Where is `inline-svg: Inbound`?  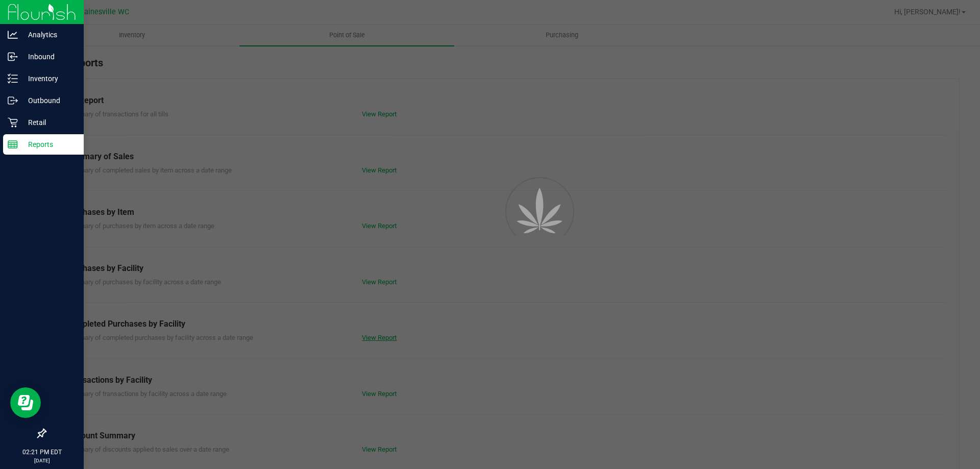 inline-svg: Inbound is located at coordinates (13, 56).